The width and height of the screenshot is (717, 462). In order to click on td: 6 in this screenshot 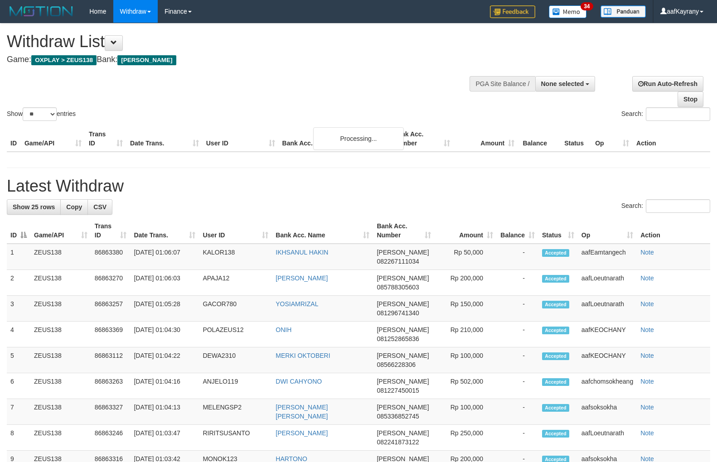, I will do `click(19, 386)`.